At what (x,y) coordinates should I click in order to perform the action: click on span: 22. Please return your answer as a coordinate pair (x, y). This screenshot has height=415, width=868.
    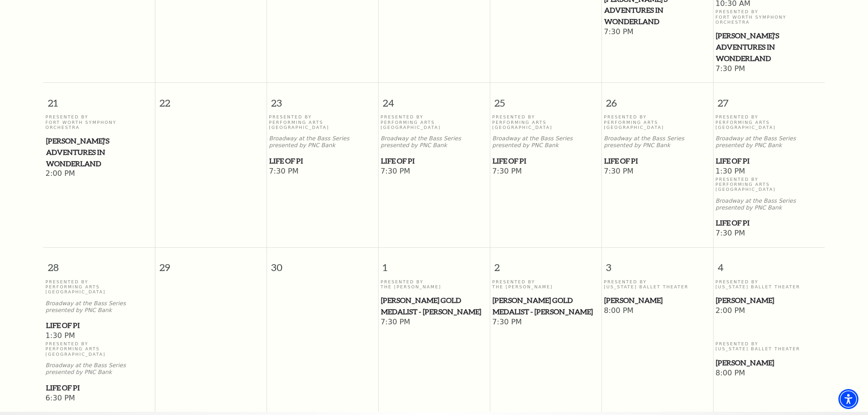
    Looking at the image, I should click on (211, 99).